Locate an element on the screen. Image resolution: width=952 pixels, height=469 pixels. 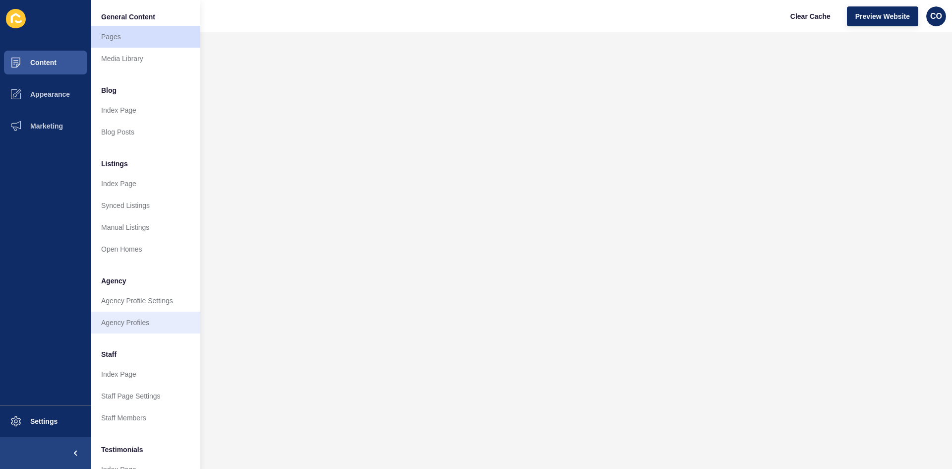
a: Staff Members is located at coordinates (146, 417).